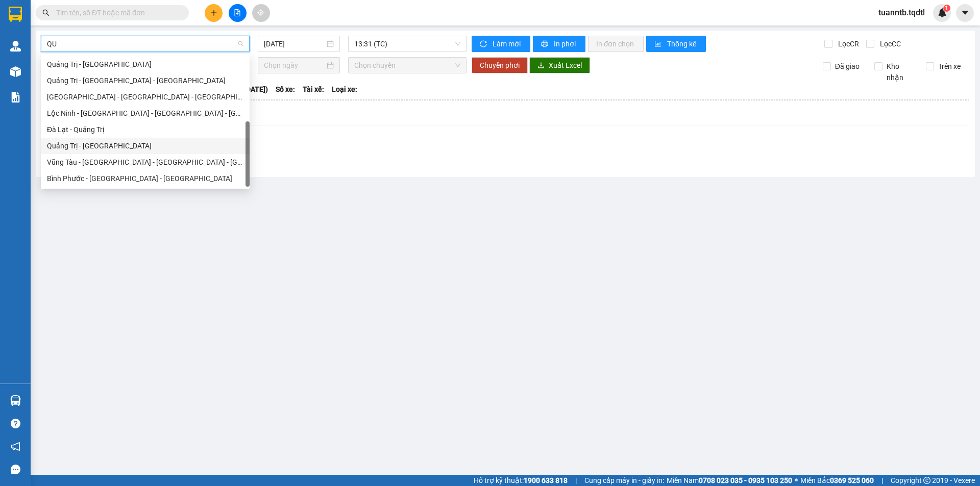  I want to click on span: Loại xe:, so click(345, 89).